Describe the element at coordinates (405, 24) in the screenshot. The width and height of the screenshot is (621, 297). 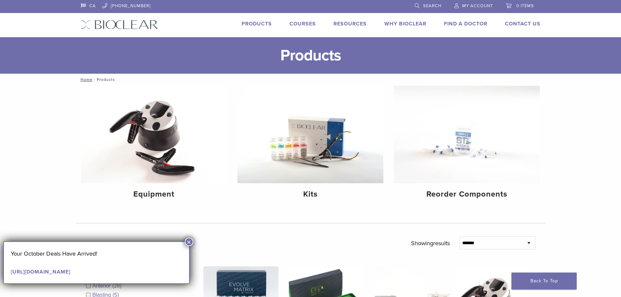
I see `a: Why Bioclear` at that location.